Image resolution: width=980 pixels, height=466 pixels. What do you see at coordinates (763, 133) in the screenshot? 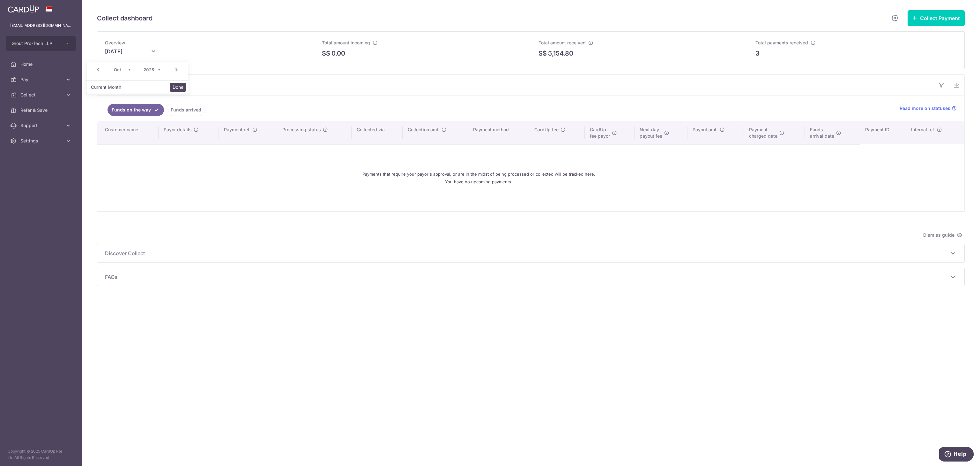
I see `span: Payment charged date` at bounding box center [763, 133].